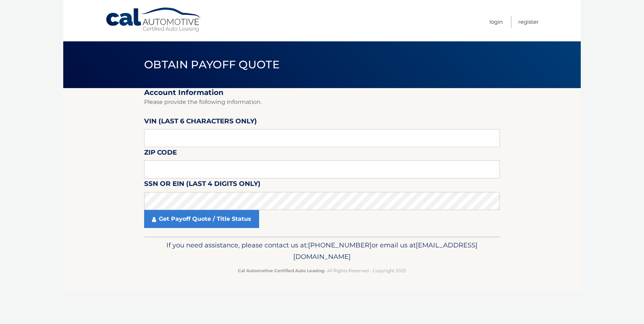 The height and width of the screenshot is (324, 644). I want to click on span: Obtain Payoff Quote, so click(212, 65).